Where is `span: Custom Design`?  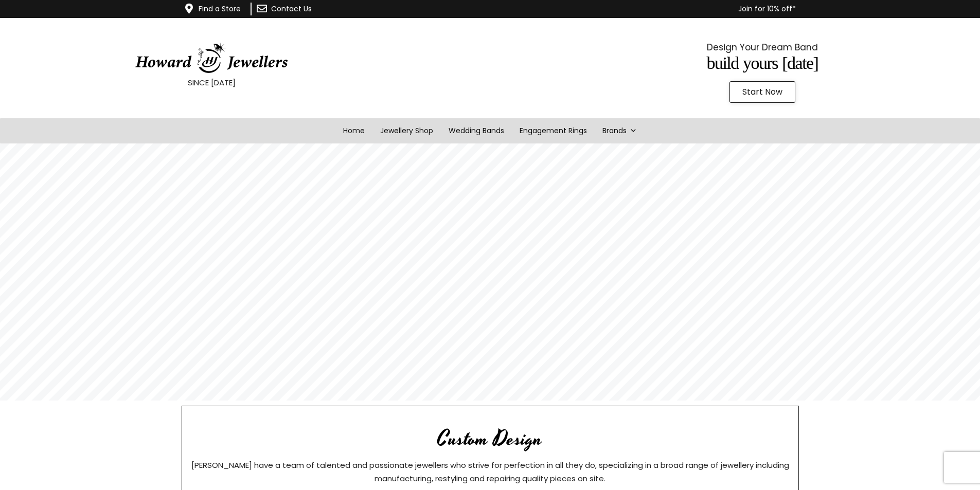
span: Custom Design is located at coordinates (489, 440).